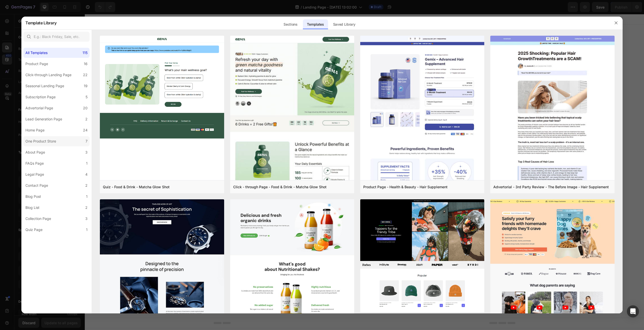 This screenshot has width=644, height=330. What do you see at coordinates (299, 174) in the screenshot?
I see `button: Add elements` at bounding box center [299, 174].